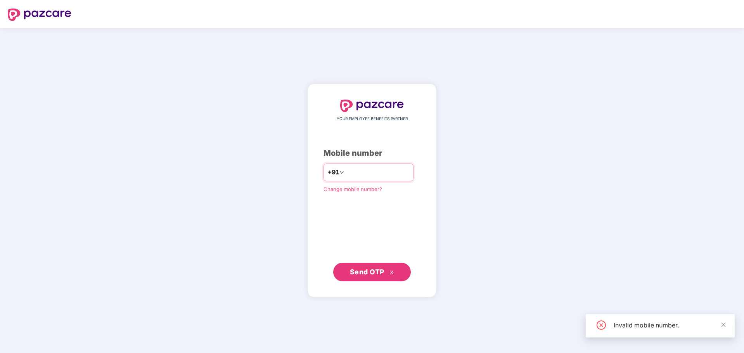  I want to click on span: close-circle, so click(601, 325).